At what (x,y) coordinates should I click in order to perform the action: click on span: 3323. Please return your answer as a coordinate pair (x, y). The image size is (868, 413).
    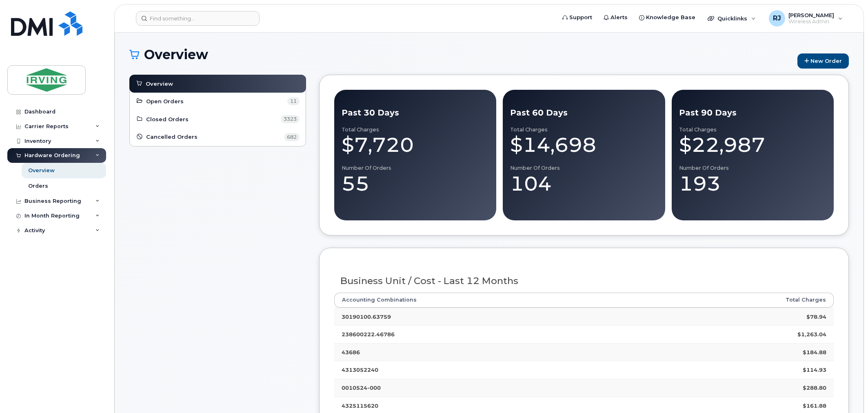
    Looking at the image, I should click on (290, 119).